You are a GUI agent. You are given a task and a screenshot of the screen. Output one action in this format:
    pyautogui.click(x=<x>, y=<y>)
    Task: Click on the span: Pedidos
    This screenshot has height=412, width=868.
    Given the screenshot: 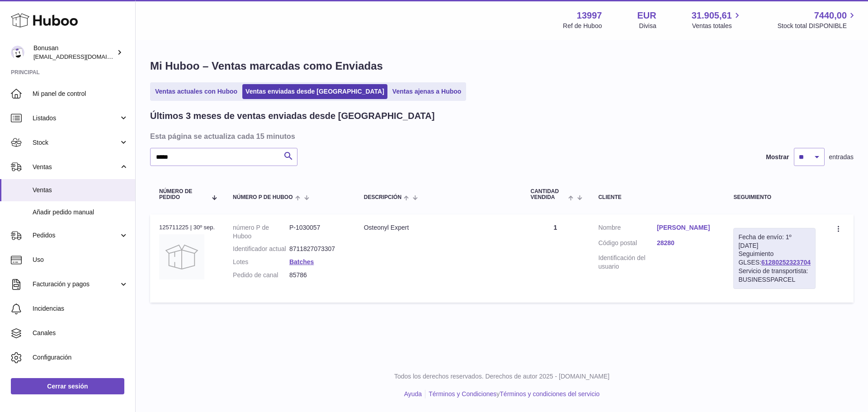 What is the action you would take?
    pyautogui.click(x=76, y=236)
    